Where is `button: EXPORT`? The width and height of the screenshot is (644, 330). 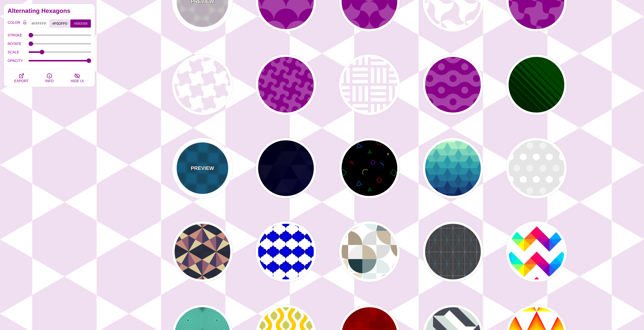
button: EXPORT is located at coordinates (21, 78).